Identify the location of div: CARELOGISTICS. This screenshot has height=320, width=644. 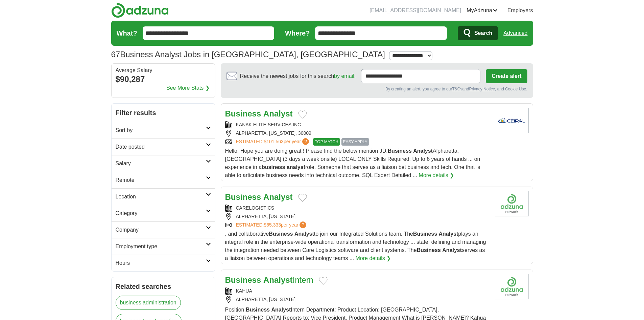
(357, 208).